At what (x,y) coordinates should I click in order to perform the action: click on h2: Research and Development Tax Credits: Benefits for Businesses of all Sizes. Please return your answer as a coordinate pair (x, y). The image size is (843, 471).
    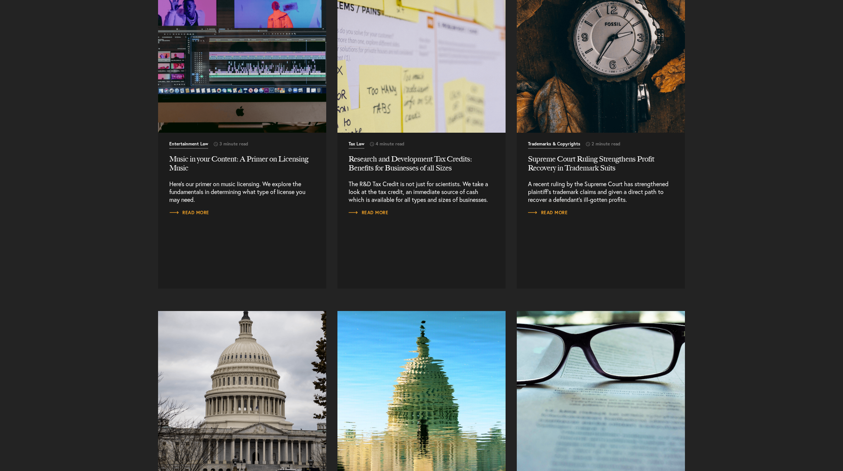
    Looking at the image, I should click on (421, 163).